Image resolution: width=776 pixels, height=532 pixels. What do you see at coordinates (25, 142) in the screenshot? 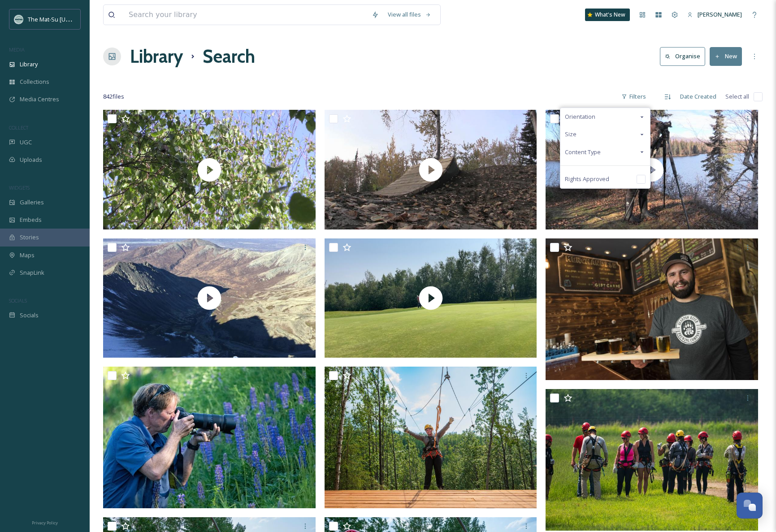
I see `span: UGC` at bounding box center [25, 142].